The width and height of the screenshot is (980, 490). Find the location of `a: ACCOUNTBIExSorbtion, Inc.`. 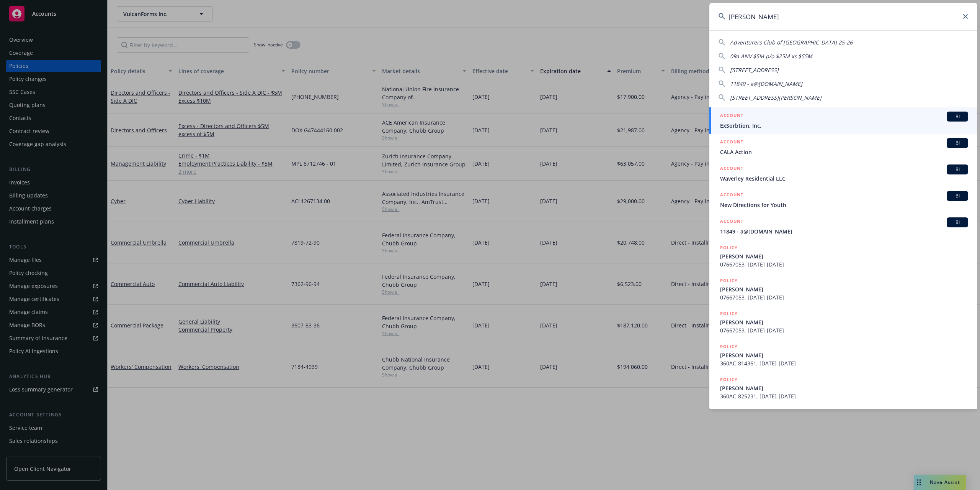

a: ACCOUNTBIExSorbtion, Inc. is located at coordinates (843, 120).